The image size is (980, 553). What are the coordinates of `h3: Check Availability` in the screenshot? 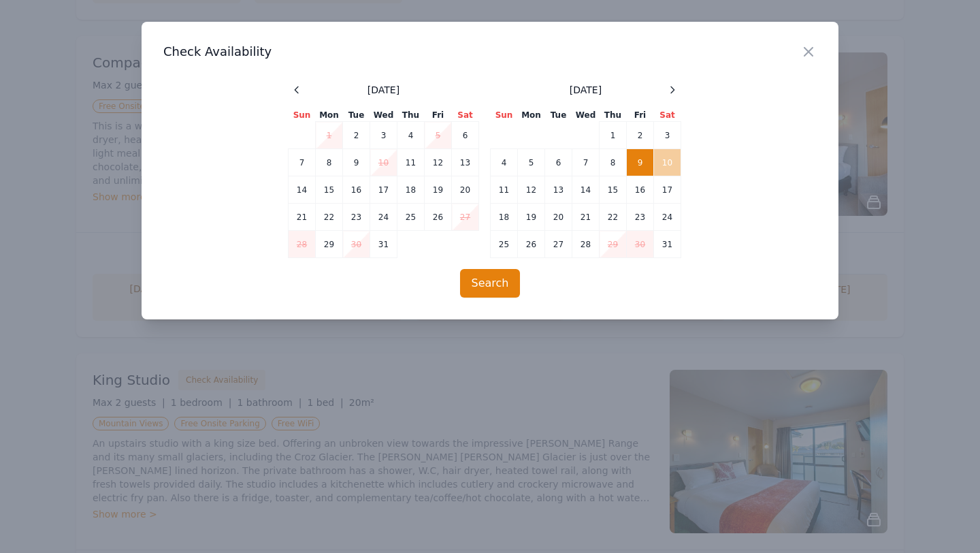 It's located at (490, 52).